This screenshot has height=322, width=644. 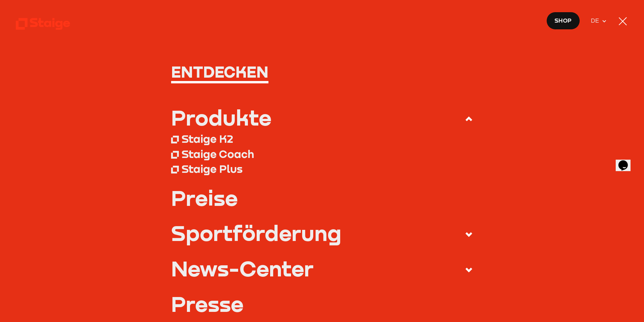 I want to click on div: Staige Plus, so click(x=212, y=168).